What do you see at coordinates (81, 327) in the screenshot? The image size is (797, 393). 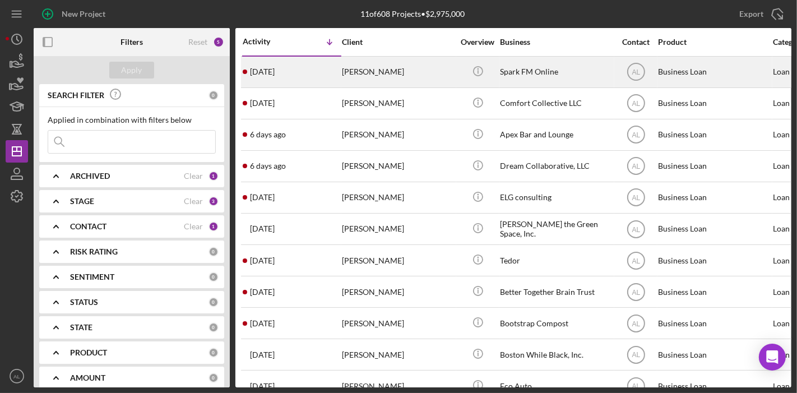 I see `b: STATE` at bounding box center [81, 327].